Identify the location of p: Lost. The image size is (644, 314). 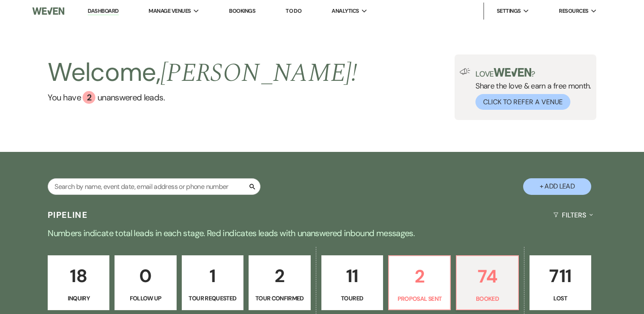
(560, 298).